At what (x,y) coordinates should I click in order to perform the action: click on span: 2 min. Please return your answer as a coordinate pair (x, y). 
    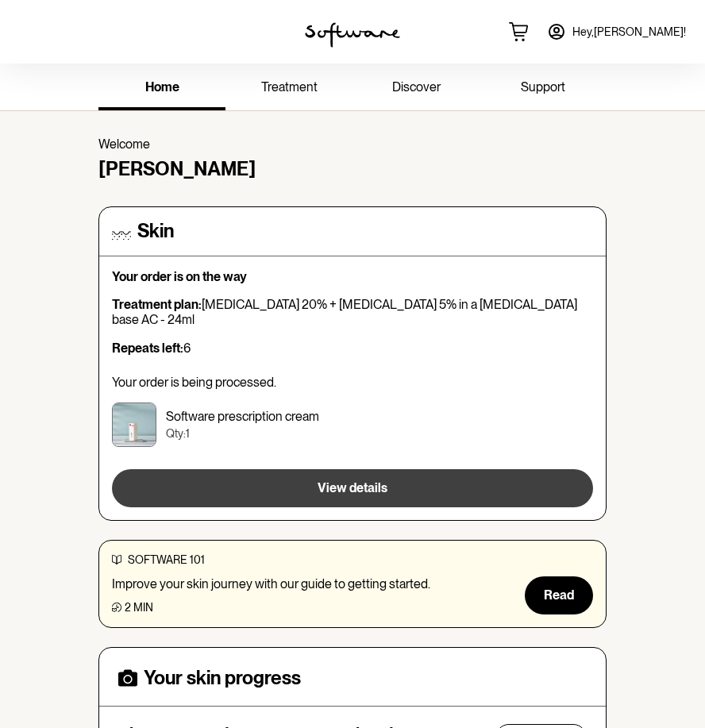
    Looking at the image, I should click on (139, 607).